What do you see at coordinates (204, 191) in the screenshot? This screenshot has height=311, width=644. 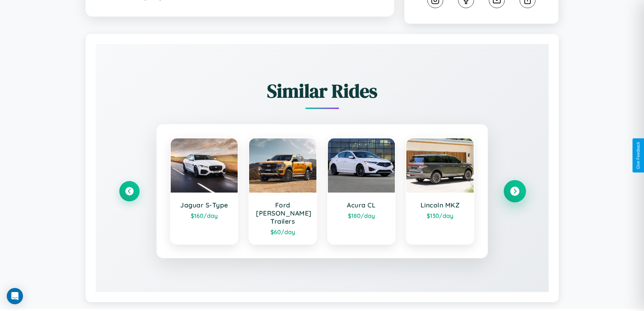 I see `a: Jaguar S-Type$160/day` at bounding box center [204, 191].